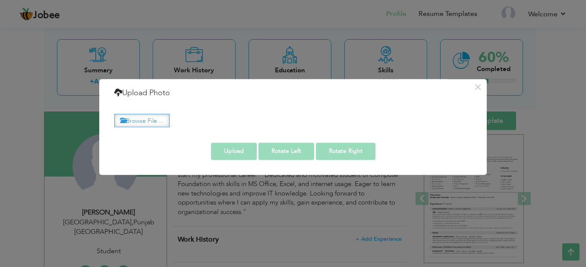 Image resolution: width=586 pixels, height=267 pixels. What do you see at coordinates (286, 152) in the screenshot?
I see `button: Rotate Left` at bounding box center [286, 152].